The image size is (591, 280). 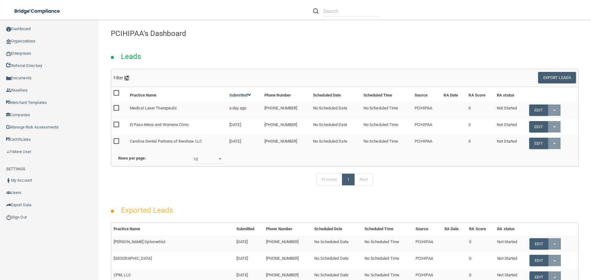 I want to click on h2: Exported Leads, so click(x=147, y=210).